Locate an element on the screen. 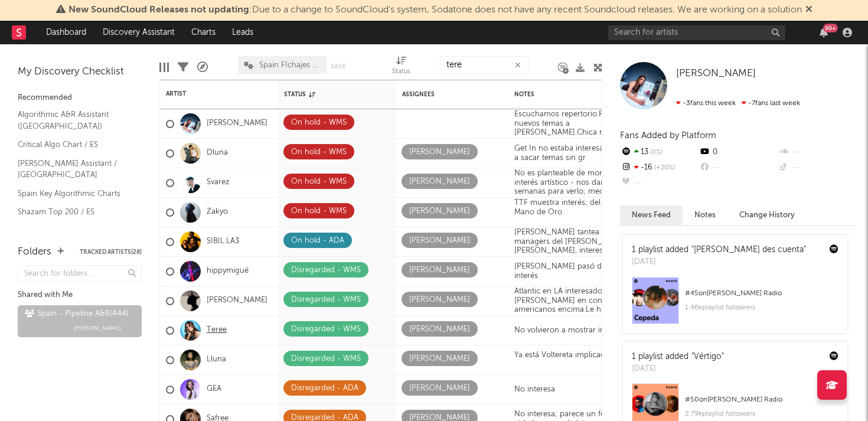 The image size is (868, 421). button: Tracked Artists(28) is located at coordinates (111, 252).